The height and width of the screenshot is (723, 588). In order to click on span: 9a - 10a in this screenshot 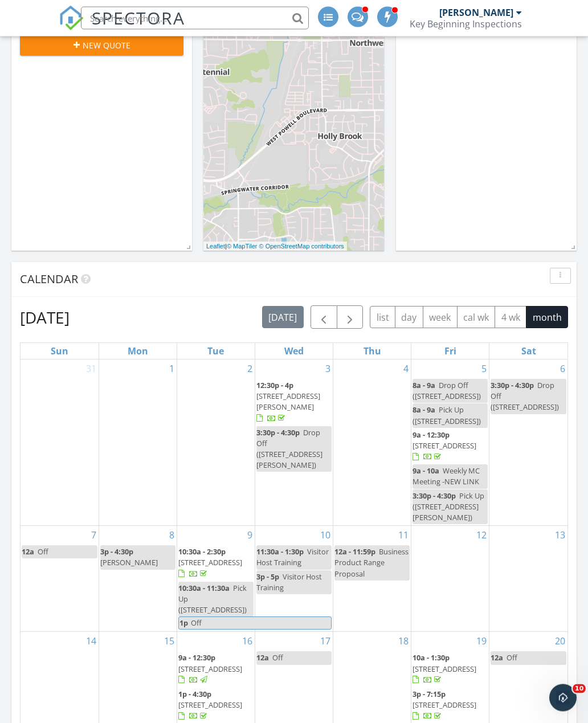, I will do `click(425, 471)`.